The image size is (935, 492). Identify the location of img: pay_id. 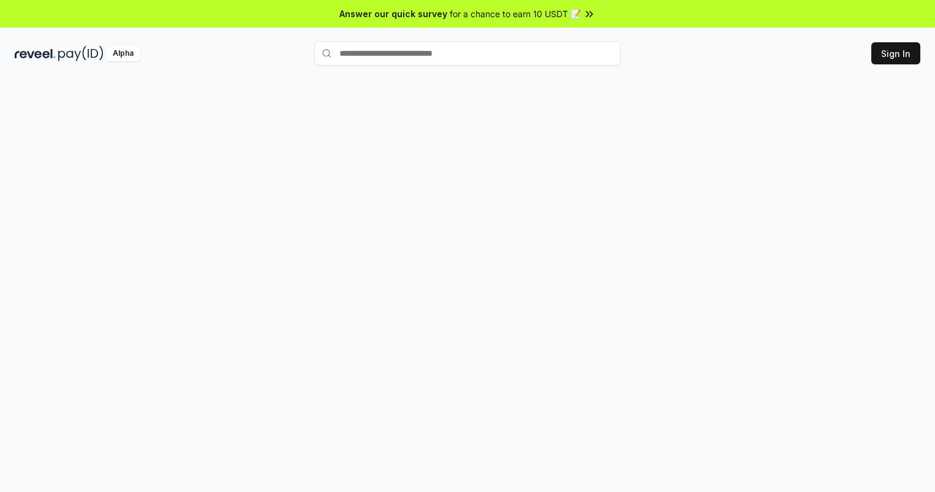
(81, 53).